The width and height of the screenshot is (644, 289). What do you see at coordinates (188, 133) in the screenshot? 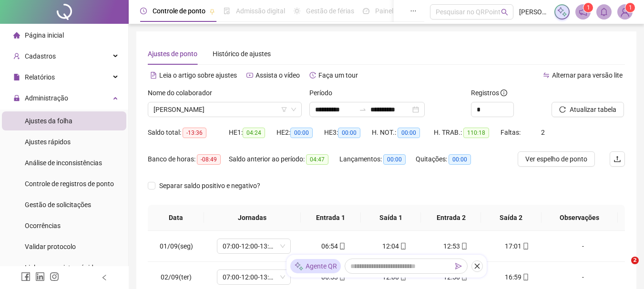
I see `div: Saldo total:` at bounding box center [188, 133].